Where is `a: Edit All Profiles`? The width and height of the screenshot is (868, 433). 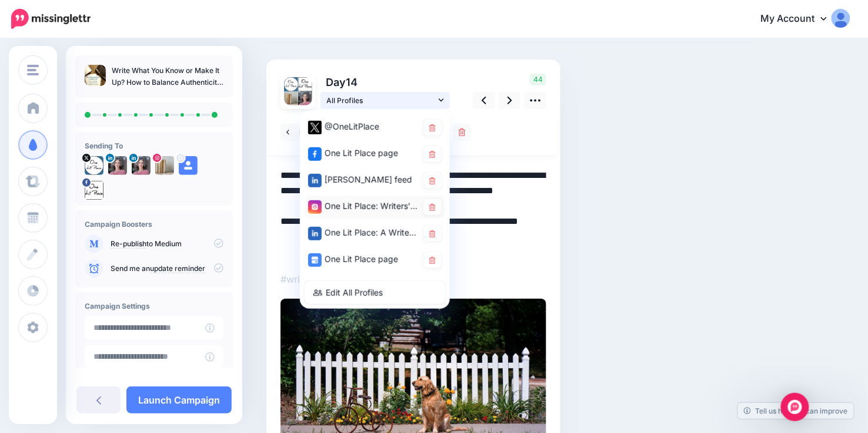 a: Edit All Profiles is located at coordinates (374, 292).